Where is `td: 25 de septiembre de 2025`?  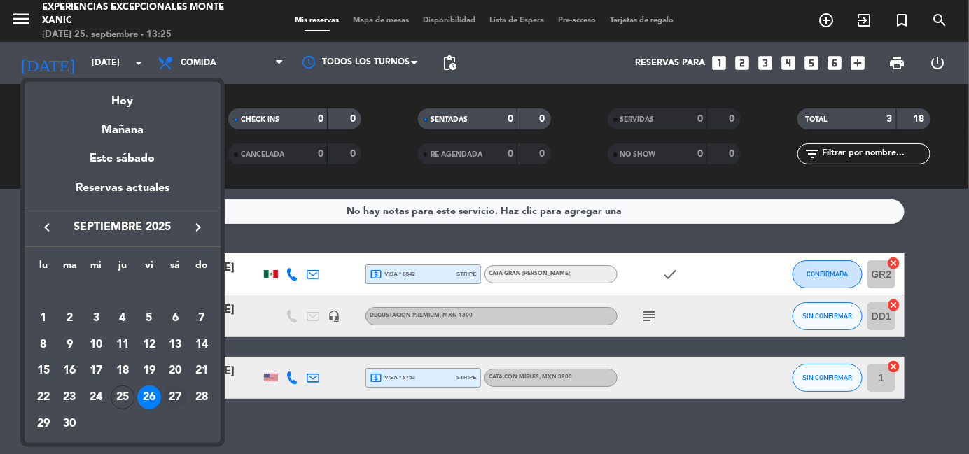 td: 25 de septiembre de 2025 is located at coordinates (122, 398).